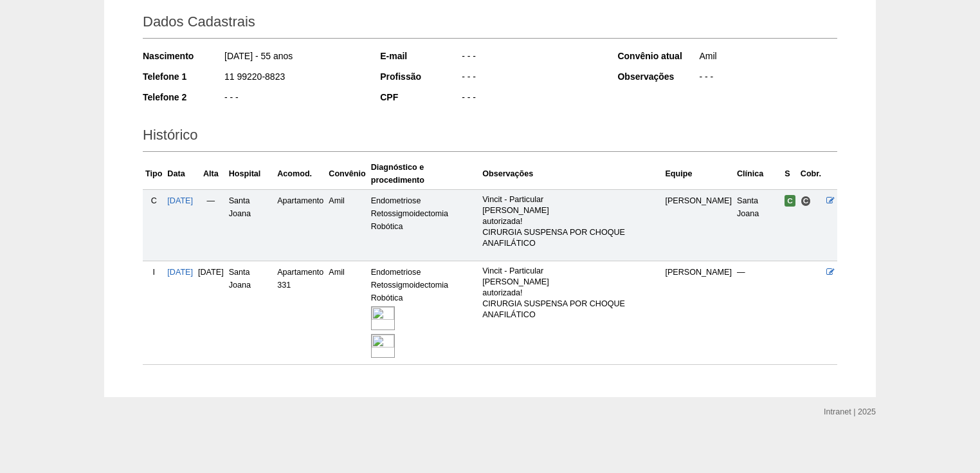  What do you see at coordinates (420, 97) in the screenshot?
I see `div: CPF` at bounding box center [420, 97].